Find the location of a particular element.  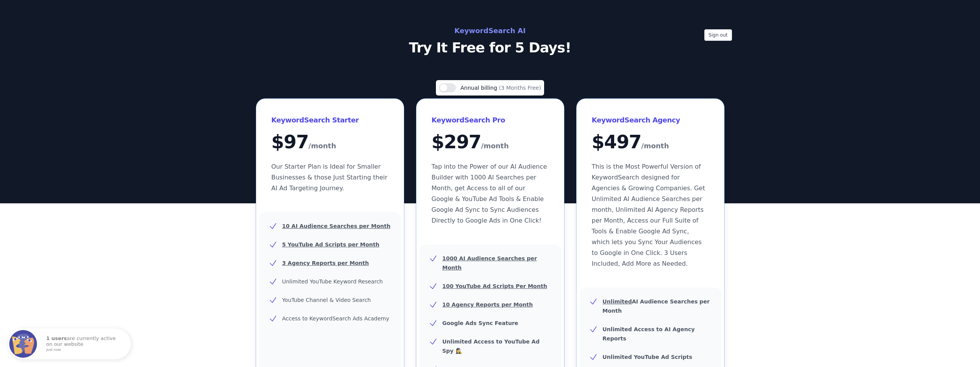

u: 100 YouTube Ad Scripts Per Month is located at coordinates (495, 286).